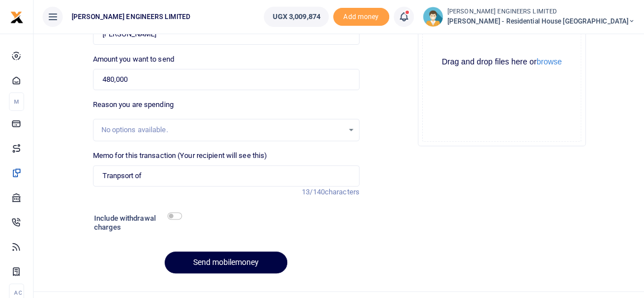 This screenshot has width=644, height=298. I want to click on span: 13/140, so click(313, 191).